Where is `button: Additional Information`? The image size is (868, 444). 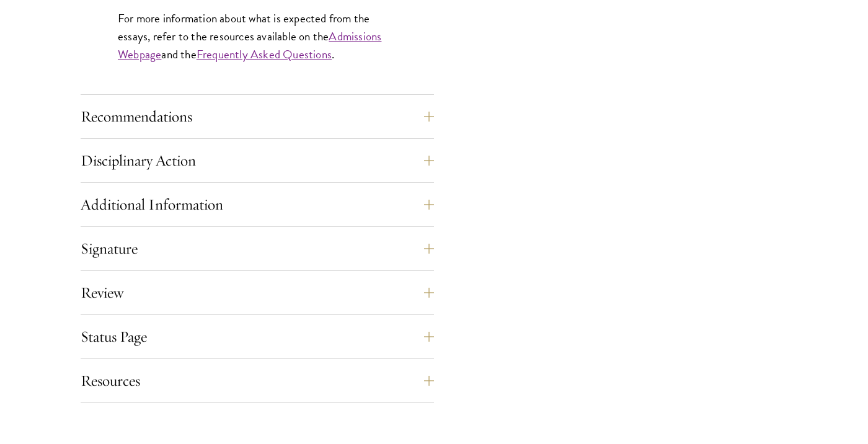
button: Additional Information is located at coordinates (257, 204).